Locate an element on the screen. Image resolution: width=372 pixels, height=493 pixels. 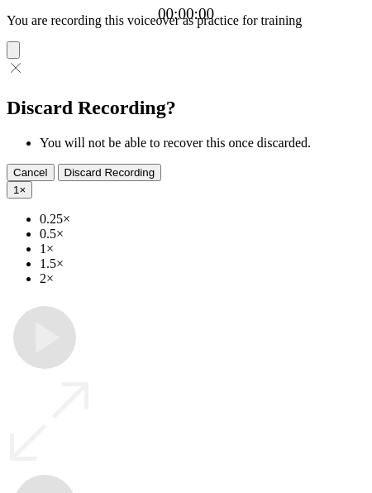
li: You will not be able to recover this once discarded. is located at coordinates (203, 143).